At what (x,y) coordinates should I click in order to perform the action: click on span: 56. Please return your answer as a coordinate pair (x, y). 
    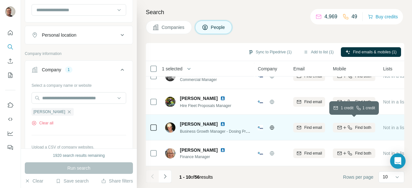
    Looking at the image, I should click on (197, 177).